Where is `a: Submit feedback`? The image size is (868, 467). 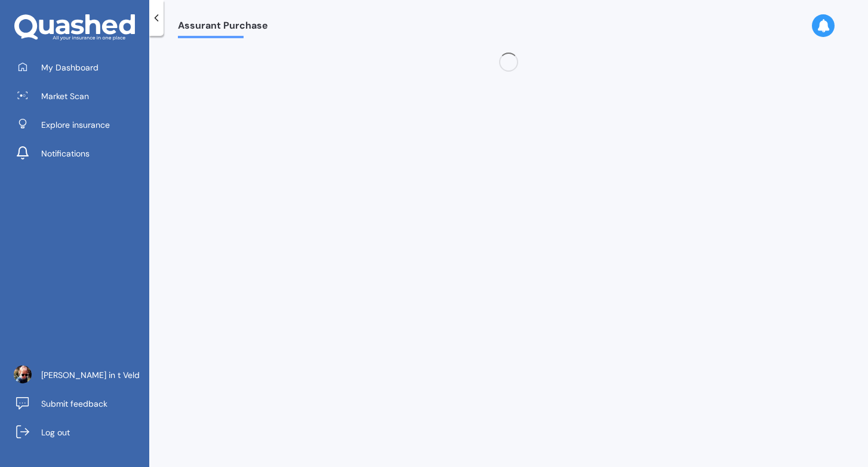
a: Submit feedback is located at coordinates (79, 404).